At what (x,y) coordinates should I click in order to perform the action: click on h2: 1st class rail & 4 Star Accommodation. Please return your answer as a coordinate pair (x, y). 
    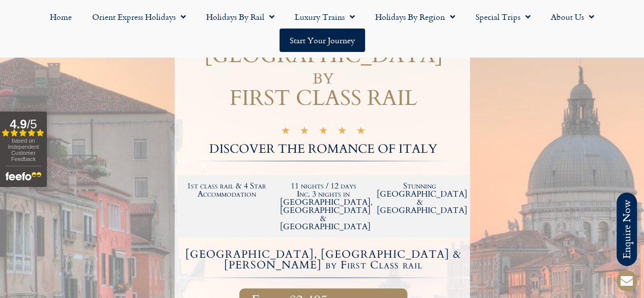
    Looking at the image, I should click on (227, 190).